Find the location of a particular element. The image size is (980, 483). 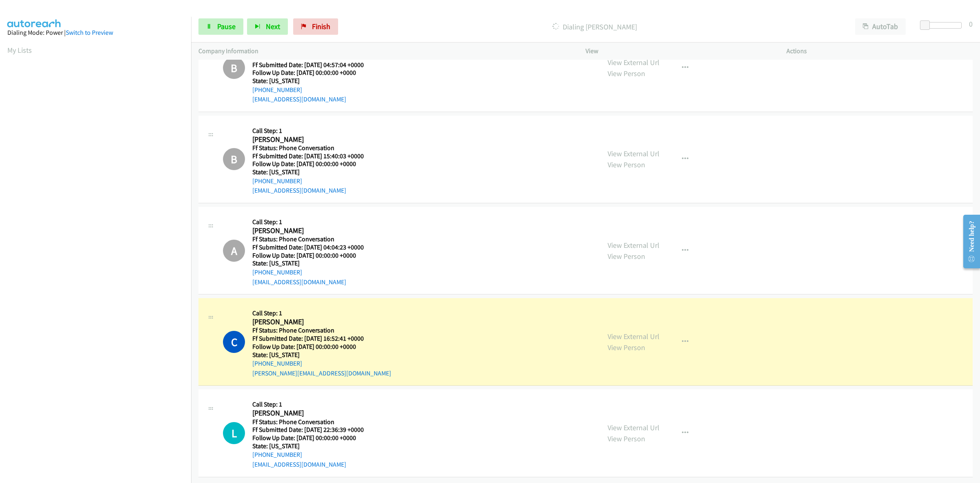

h1: L is located at coordinates (234, 433).